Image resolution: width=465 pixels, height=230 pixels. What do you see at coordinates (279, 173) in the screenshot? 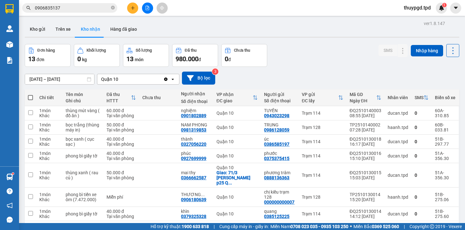
I see `div: phương trâm` at bounding box center [279, 173].